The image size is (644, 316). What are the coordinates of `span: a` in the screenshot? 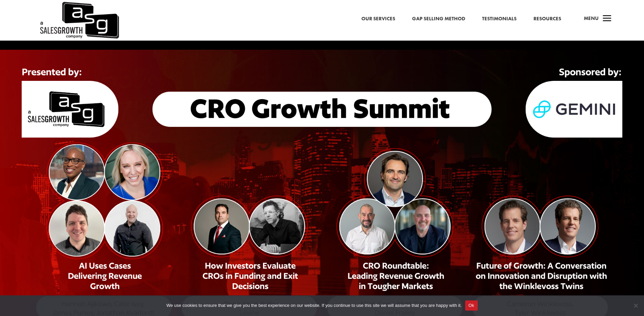 It's located at (607, 19).